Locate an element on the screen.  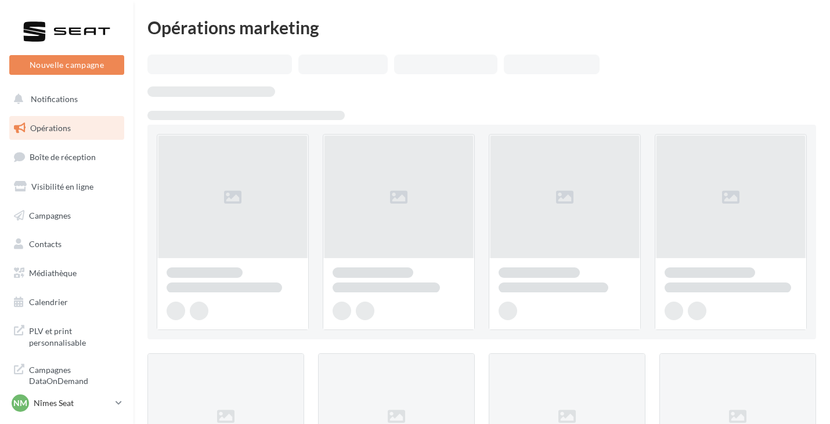
a: PLV et print personnalisable is located at coordinates (67, 335).